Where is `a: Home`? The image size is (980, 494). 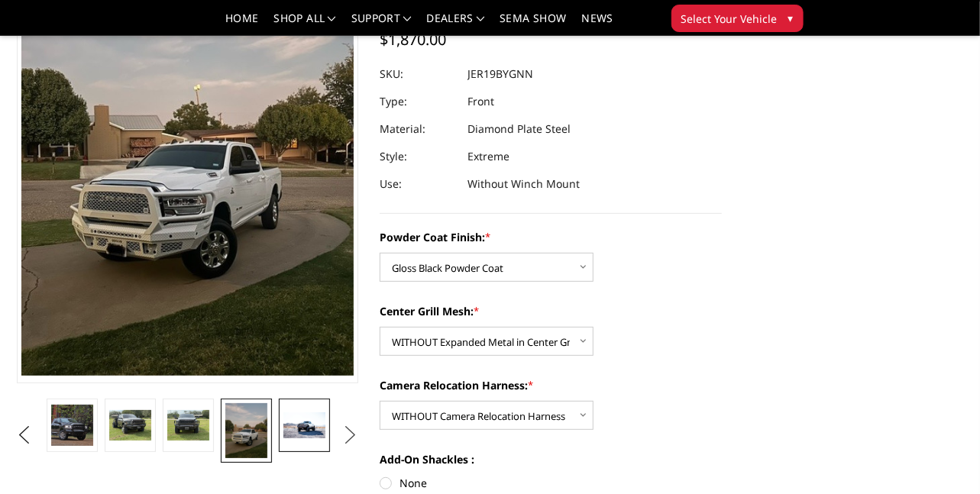
a: Home is located at coordinates (242, 24).